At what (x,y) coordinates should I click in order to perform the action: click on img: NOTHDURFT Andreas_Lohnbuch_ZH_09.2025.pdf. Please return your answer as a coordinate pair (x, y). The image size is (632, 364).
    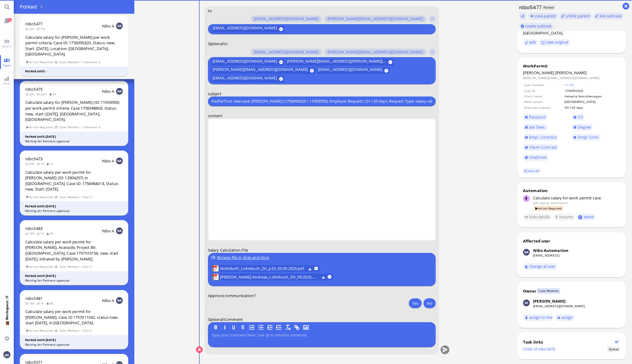
    Looking at the image, I should click on (215, 277).